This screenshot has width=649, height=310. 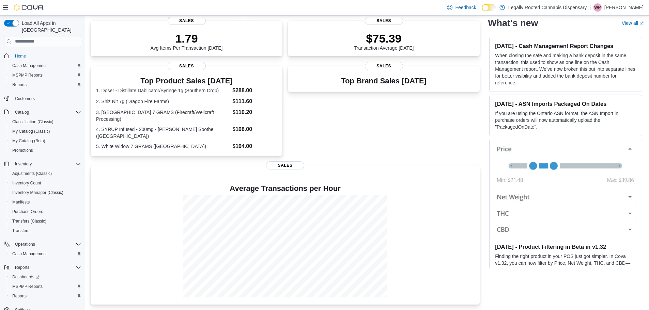 I want to click on span: Feedback, so click(x=465, y=7).